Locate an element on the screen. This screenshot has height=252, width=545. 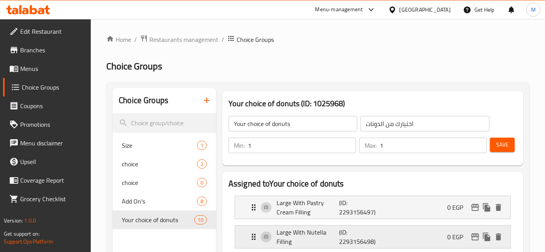
span: Save is located at coordinates (502, 145).